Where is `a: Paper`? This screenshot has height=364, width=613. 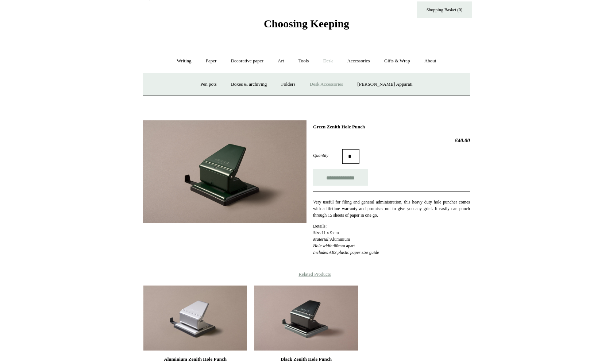
a: Paper is located at coordinates (211, 61).